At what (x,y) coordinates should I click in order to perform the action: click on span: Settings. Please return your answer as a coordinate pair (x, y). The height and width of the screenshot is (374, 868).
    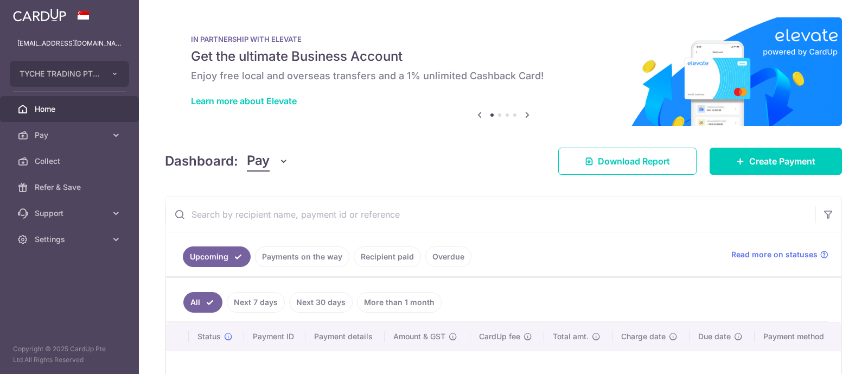
    Looking at the image, I should click on (71, 239).